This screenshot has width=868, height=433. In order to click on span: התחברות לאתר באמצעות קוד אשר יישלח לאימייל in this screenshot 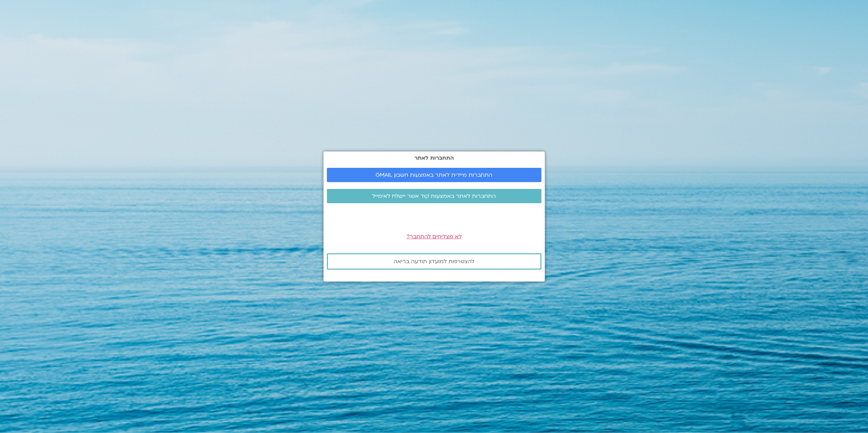, I will do `click(434, 196)`.